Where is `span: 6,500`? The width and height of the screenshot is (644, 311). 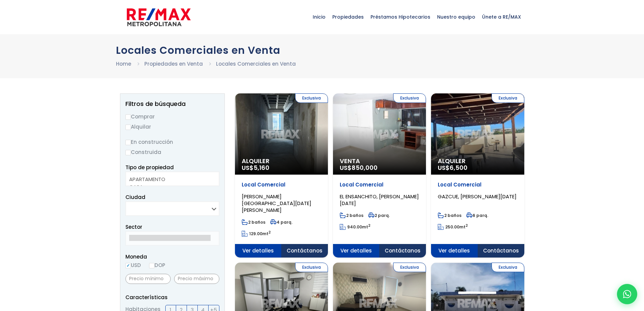
span: 6,500 is located at coordinates (458, 167).